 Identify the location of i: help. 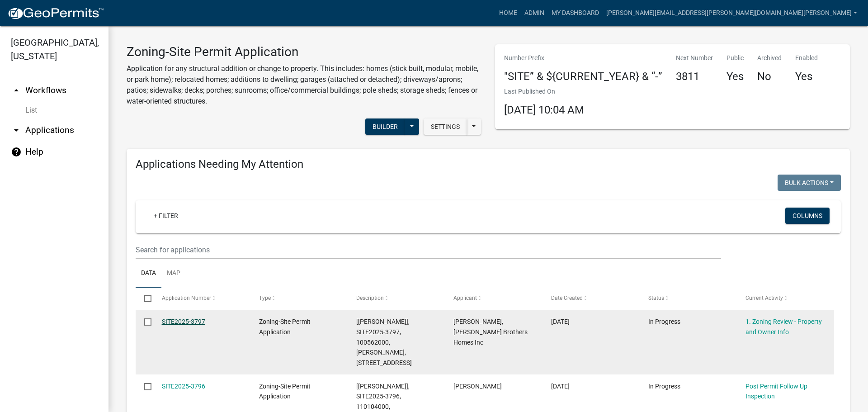
(16, 152).